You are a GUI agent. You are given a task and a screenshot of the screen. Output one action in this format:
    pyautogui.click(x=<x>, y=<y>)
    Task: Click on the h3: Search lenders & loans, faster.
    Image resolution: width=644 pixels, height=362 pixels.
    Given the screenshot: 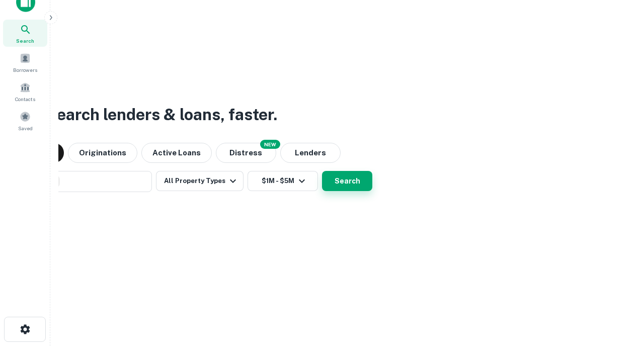 What is the action you would take?
    pyautogui.click(x=161, y=115)
    